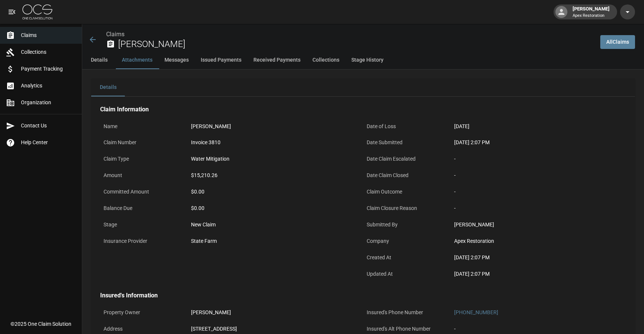 This screenshot has height=334, width=644. What do you see at coordinates (221, 60) in the screenshot?
I see `button: Issued Payments` at bounding box center [221, 60].